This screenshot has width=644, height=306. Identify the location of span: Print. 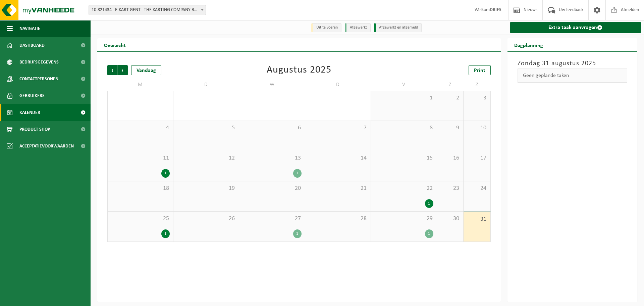
(480, 71).